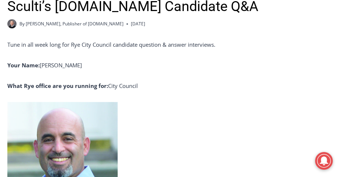 This screenshot has width=340, height=177. What do you see at coordinates (12, 24) in the screenshot?
I see `a: Author image` at bounding box center [12, 24].